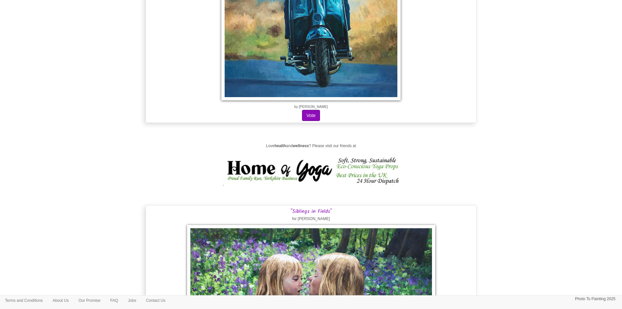 The height and width of the screenshot is (309, 622). Describe the element at coordinates (60, 300) in the screenshot. I see `a: About Us` at that location.